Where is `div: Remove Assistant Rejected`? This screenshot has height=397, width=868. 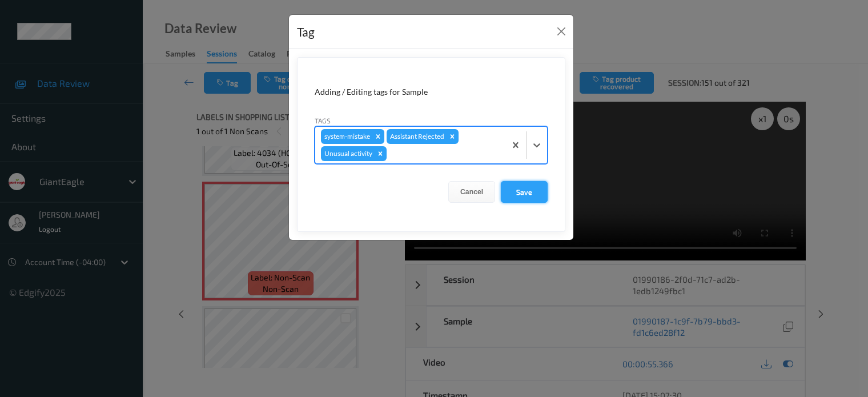
div: Remove Assistant Rejected is located at coordinates (452, 137).